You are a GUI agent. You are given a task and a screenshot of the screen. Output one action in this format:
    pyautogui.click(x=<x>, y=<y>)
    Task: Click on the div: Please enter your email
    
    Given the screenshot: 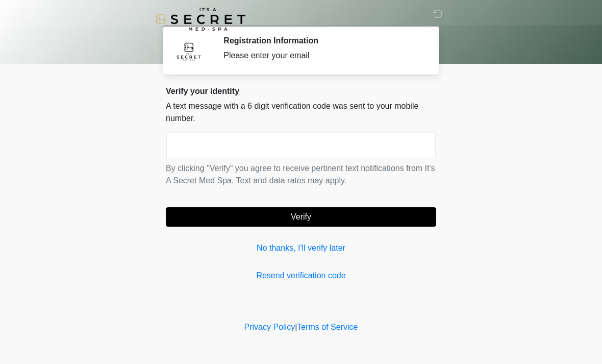 What is the action you would take?
    pyautogui.click(x=322, y=55)
    